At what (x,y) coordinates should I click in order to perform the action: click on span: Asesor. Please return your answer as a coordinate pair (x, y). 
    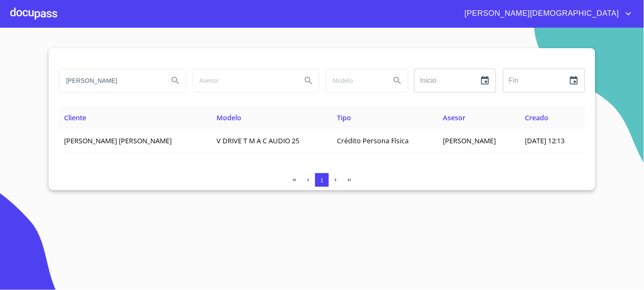
    Looking at the image, I should click on (455, 118).